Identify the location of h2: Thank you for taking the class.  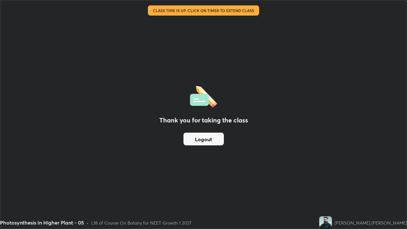
(203, 120).